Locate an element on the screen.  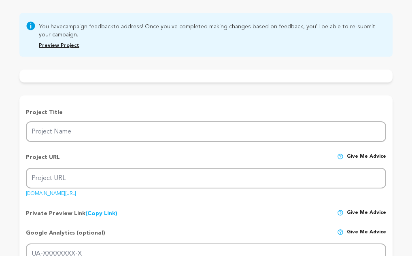
a: campaign feedback is located at coordinates (88, 27).